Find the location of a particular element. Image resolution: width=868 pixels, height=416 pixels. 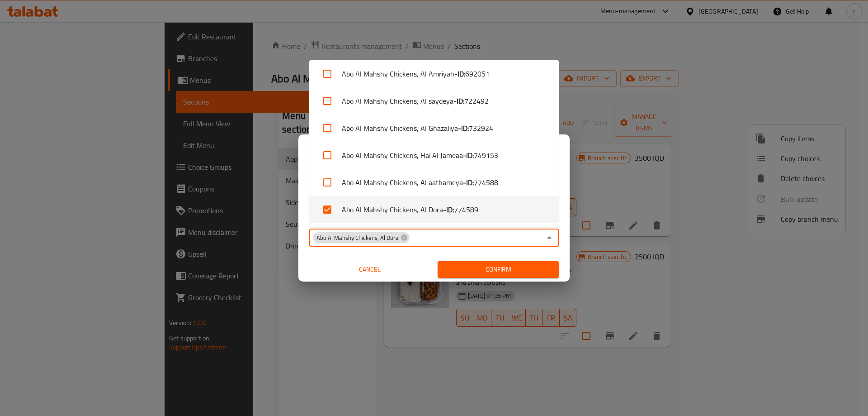

li: Abo Al Mahshy Chickens, Al Dora is located at coordinates (434, 209).